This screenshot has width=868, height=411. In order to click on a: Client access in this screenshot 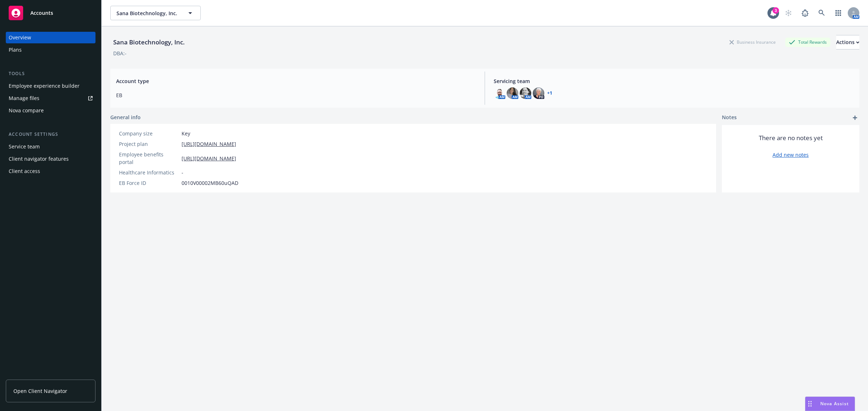, I will do `click(51, 171)`.